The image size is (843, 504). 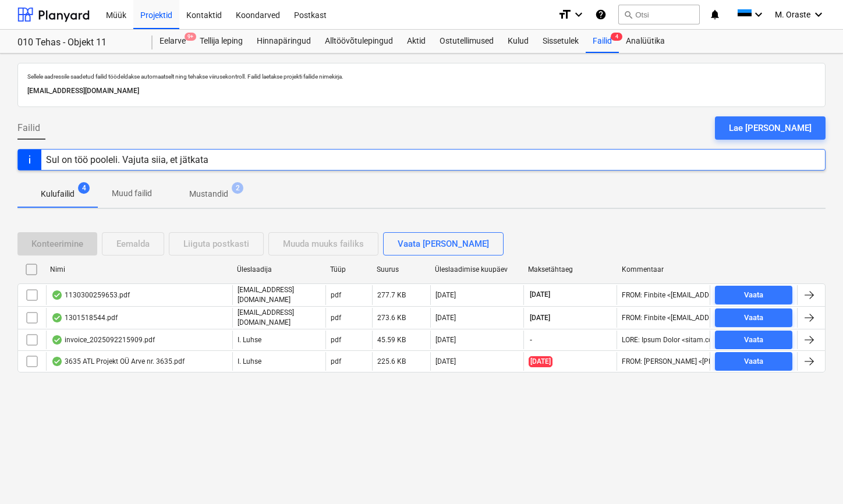 What do you see at coordinates (518, 41) in the screenshot?
I see `a: Kulud` at bounding box center [518, 41].